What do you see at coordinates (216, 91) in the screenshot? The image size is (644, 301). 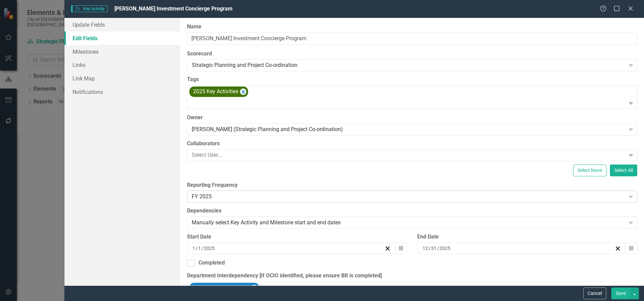 I see `span: 2025 Key Activities` at bounding box center [216, 91].